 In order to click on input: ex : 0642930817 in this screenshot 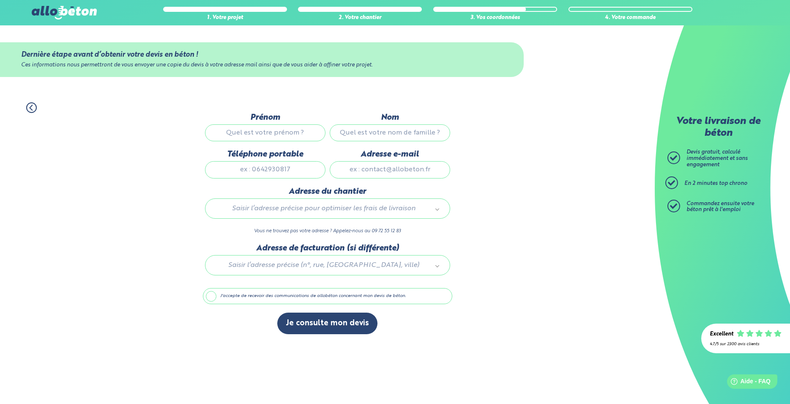, I will do `click(265, 169)`.